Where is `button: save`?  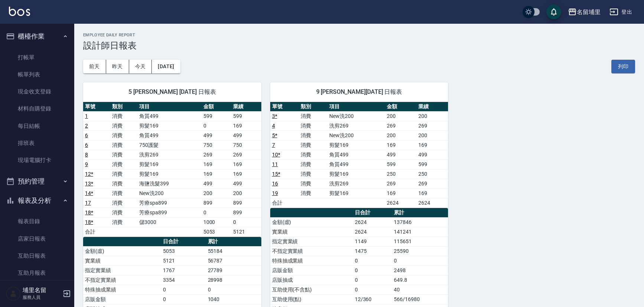
button: save is located at coordinates (554, 12).